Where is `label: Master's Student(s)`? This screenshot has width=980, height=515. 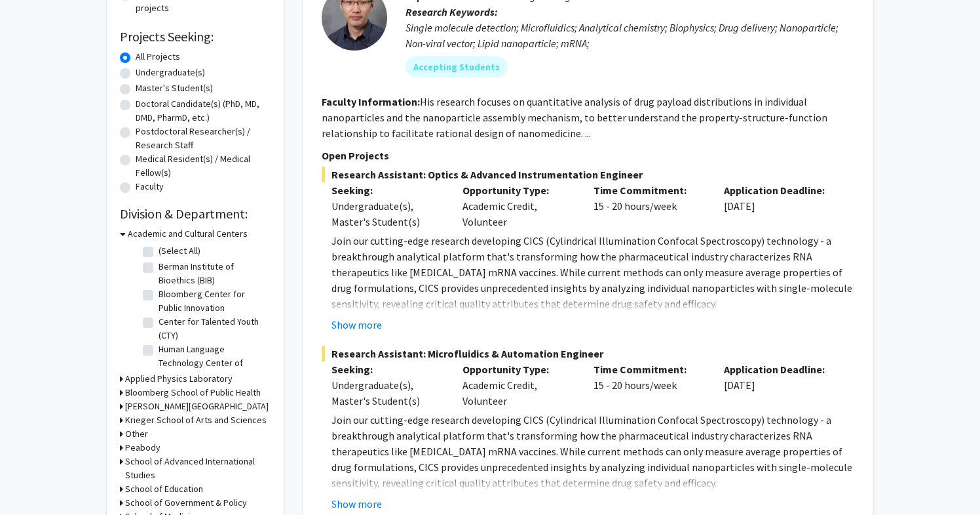 label: Master's Student(s) is located at coordinates (174, 88).